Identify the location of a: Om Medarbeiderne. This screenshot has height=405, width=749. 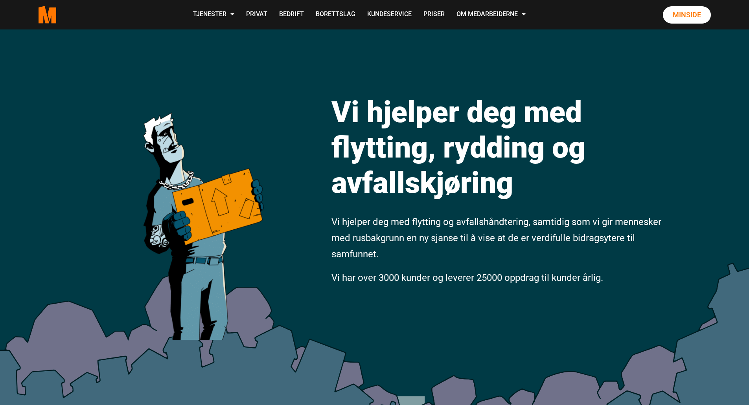
(491, 15).